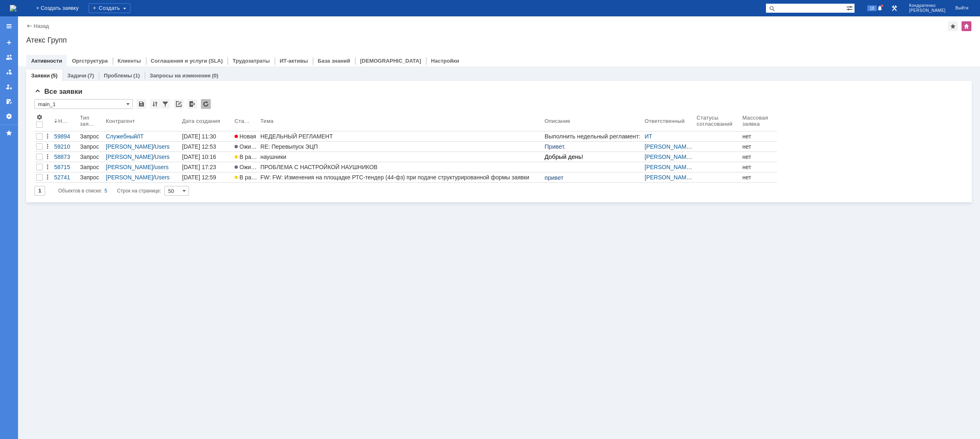 The height and width of the screenshot is (439, 980). I want to click on div: Создать, so click(109, 8).